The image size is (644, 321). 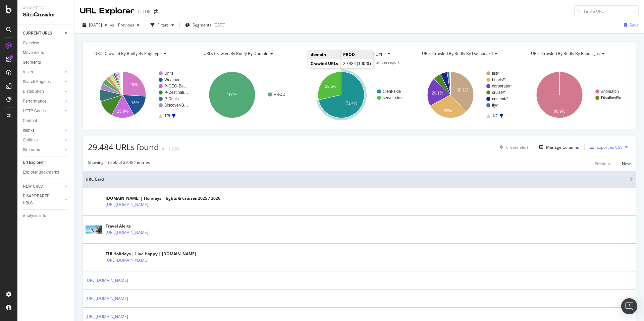 I want to click on text: PROD, so click(x=280, y=94).